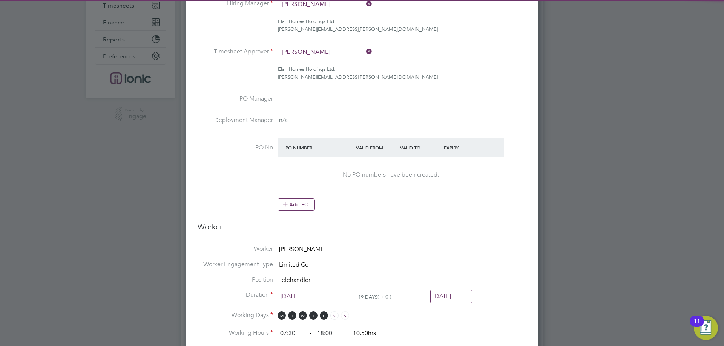 The width and height of the screenshot is (724, 346). Describe the element at coordinates (384, 297) in the screenshot. I see `span: ( + 0 )` at that location.